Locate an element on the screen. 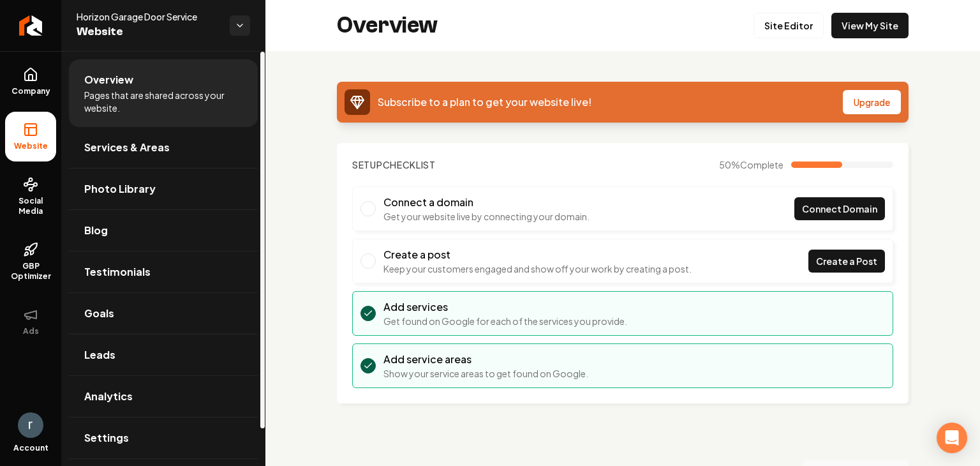  a: Social Media is located at coordinates (30, 197).